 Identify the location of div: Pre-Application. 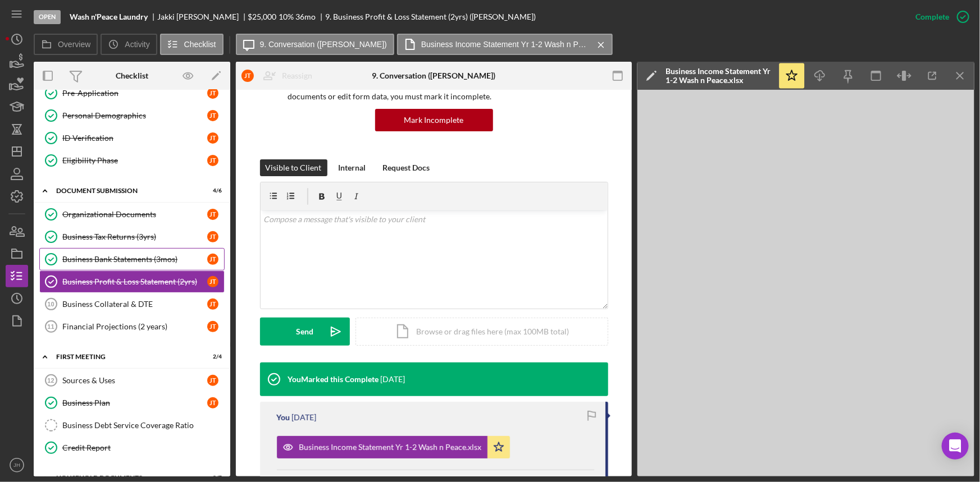
(135, 93).